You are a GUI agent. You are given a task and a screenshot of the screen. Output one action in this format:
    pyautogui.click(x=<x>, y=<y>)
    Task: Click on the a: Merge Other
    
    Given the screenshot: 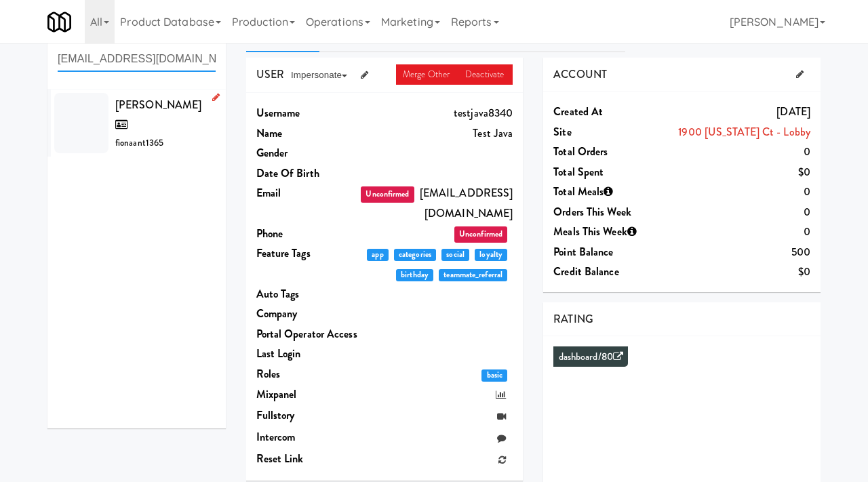 What is the action you would take?
    pyautogui.click(x=427, y=75)
    